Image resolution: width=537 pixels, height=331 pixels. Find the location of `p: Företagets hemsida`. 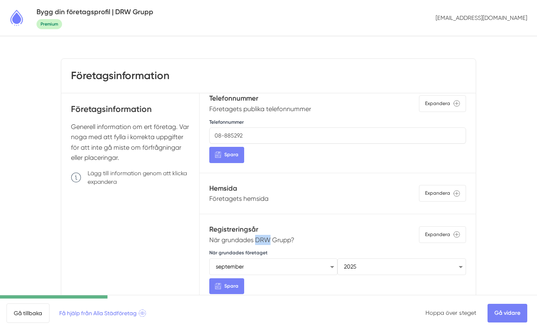

p: Företagets hemsida is located at coordinates (239, 198).